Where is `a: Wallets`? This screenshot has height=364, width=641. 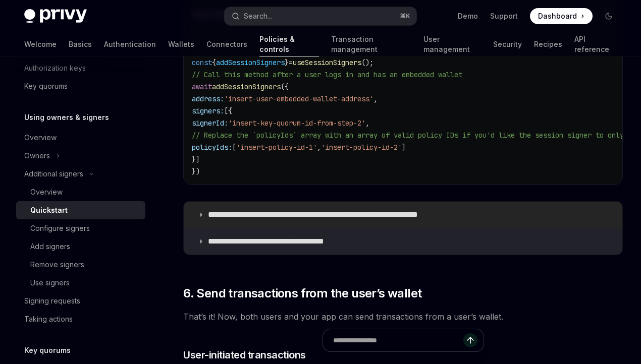 a: Wallets is located at coordinates (181, 45).